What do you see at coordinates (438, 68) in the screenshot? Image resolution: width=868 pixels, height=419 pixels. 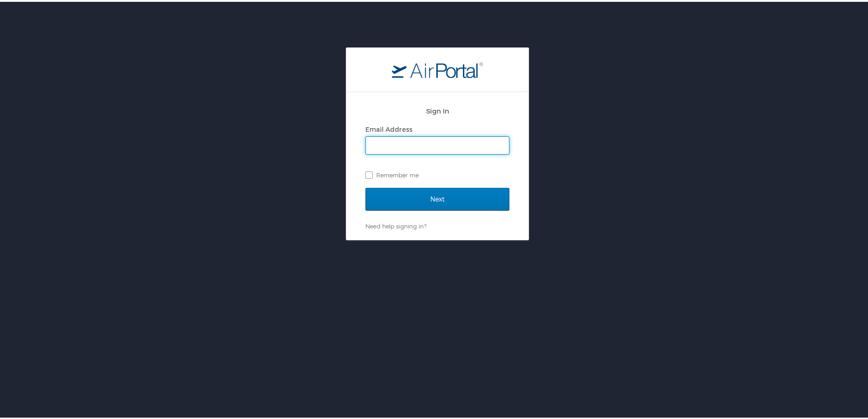 I see `img: logo` at bounding box center [438, 68].